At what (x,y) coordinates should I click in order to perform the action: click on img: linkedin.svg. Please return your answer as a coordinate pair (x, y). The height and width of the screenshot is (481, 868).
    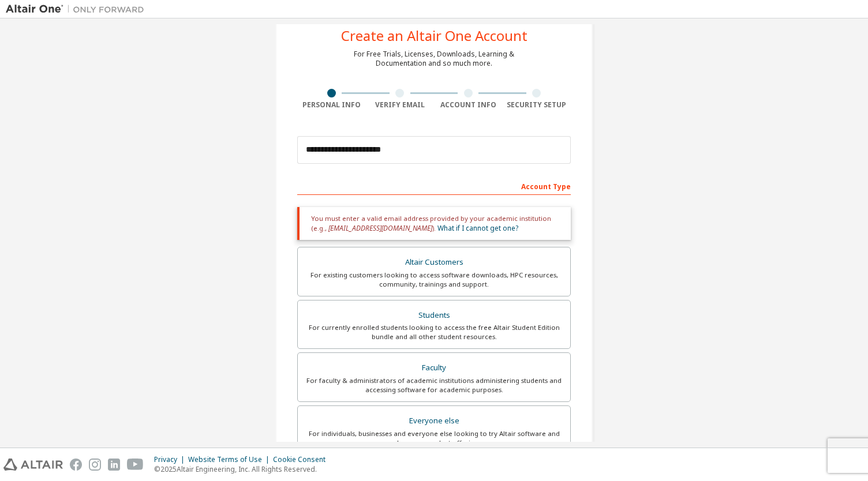
    Looking at the image, I should click on (114, 464).